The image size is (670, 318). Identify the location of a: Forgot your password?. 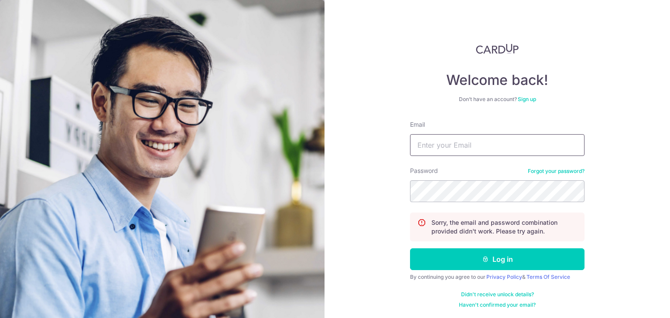
(556, 171).